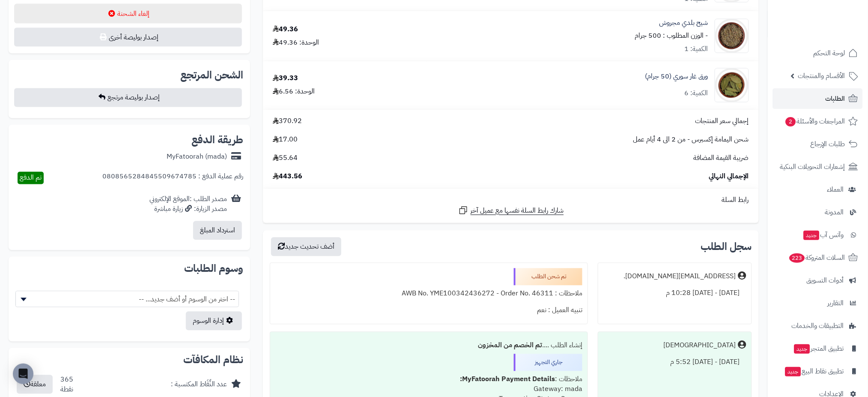 This screenshot has width=868, height=397. I want to click on span: طلبات الإرجاع, so click(828, 144).